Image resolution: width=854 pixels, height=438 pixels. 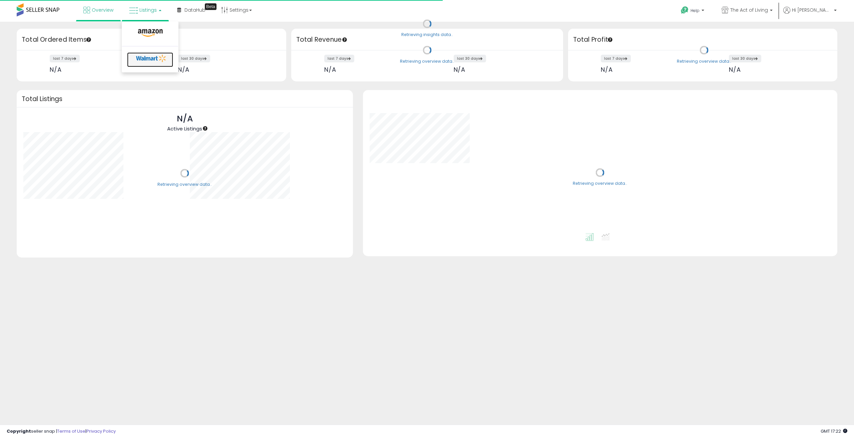 What do you see at coordinates (695, 10) in the screenshot?
I see `span: Help` at bounding box center [695, 10].